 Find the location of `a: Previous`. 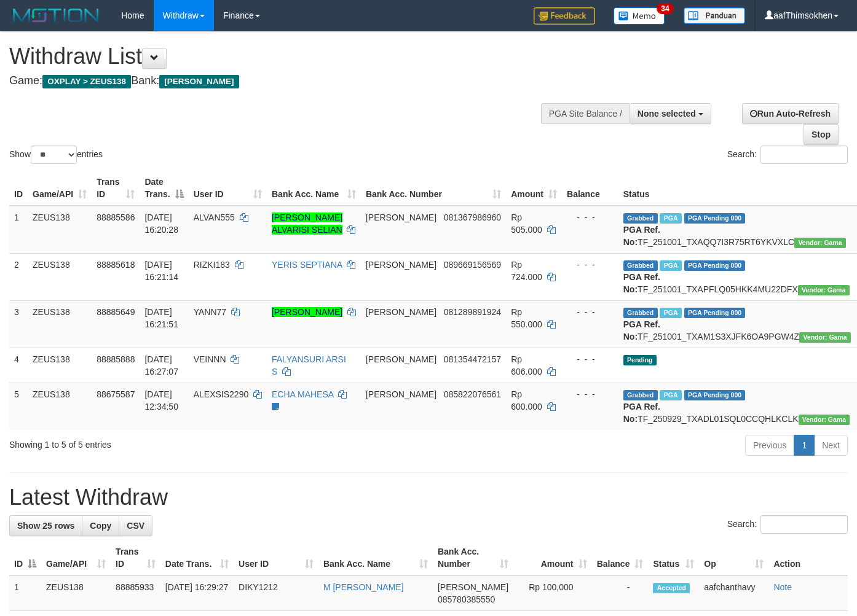

a: Previous is located at coordinates (770, 445).